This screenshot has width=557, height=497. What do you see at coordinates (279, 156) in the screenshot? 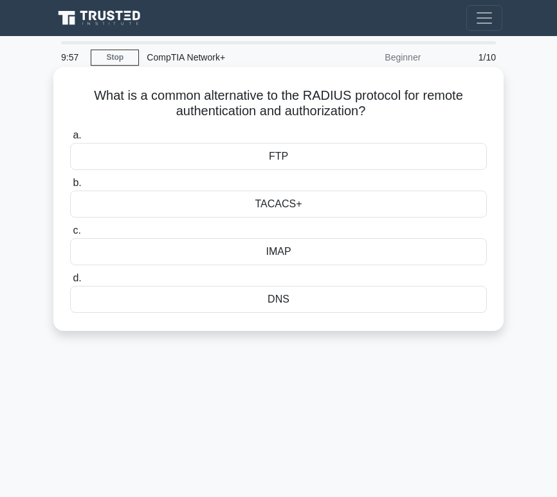
I see `div: FTP` at bounding box center [279, 156].